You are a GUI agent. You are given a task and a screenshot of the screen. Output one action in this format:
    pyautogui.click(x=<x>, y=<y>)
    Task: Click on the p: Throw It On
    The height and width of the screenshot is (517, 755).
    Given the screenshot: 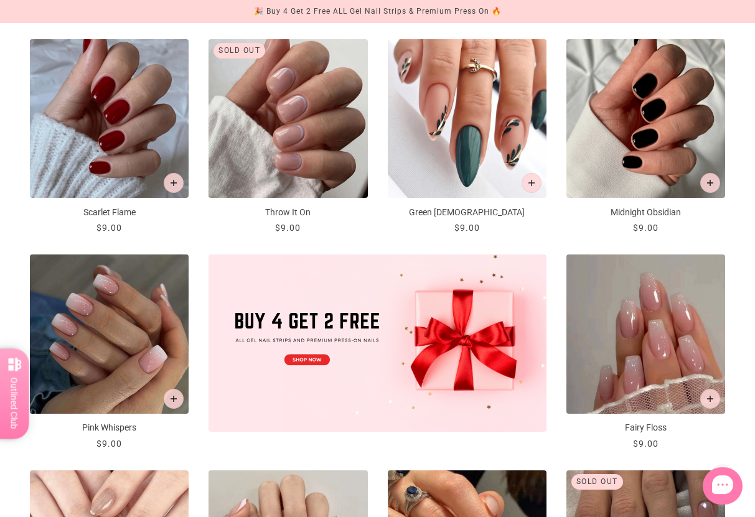 What is the action you would take?
    pyautogui.click(x=287, y=212)
    